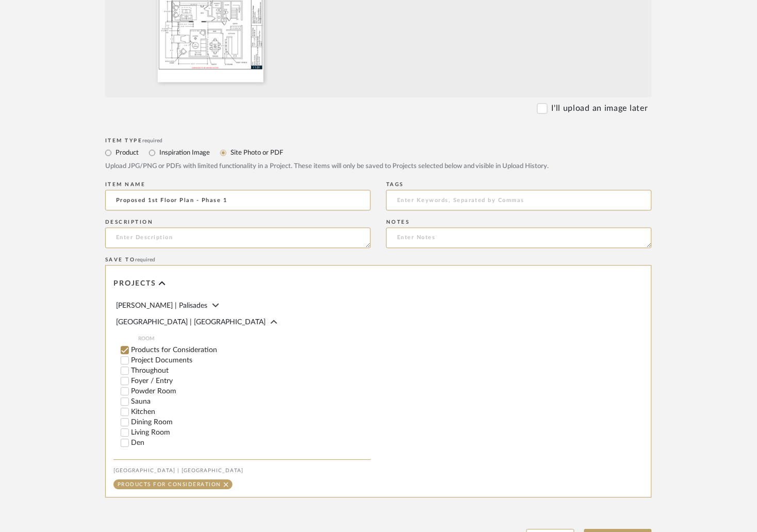  What do you see at coordinates (184, 153) in the screenshot?
I see `label: Inspiration Image` at bounding box center [184, 153].